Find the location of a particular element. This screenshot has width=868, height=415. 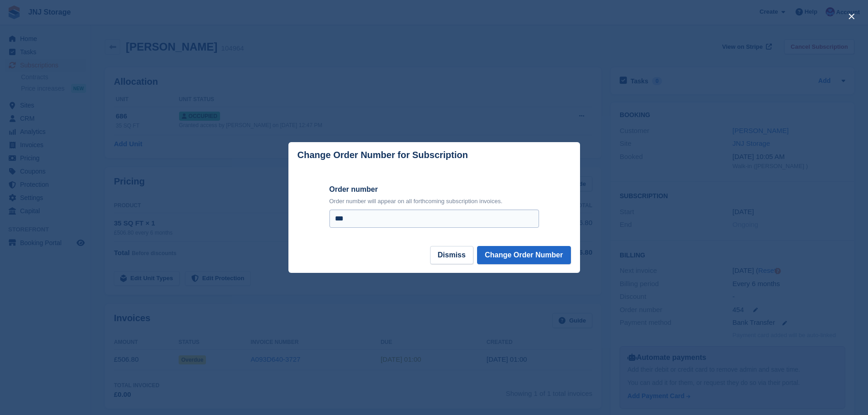

p: Change Order Number for Subscription is located at coordinates (383, 155).